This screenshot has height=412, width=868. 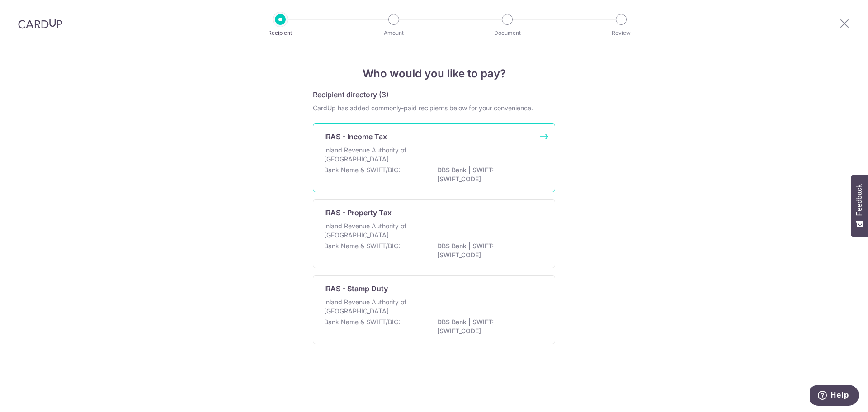 What do you see at coordinates (434, 108) in the screenshot?
I see `div: CardUp has added commonly-paid recipients below for your convenience.` at bounding box center [434, 108].